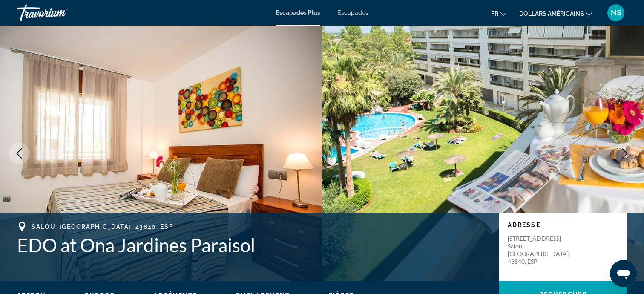 This screenshot has height=294, width=644. I want to click on button: Previous image, so click(19, 154).